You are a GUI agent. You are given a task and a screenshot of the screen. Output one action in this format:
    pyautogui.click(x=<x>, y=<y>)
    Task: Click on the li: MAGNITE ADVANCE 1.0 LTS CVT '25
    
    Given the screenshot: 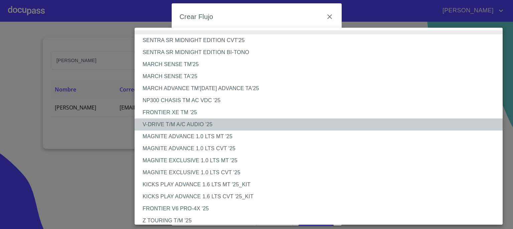 What is the action you would take?
    pyautogui.click(x=321, y=149)
    